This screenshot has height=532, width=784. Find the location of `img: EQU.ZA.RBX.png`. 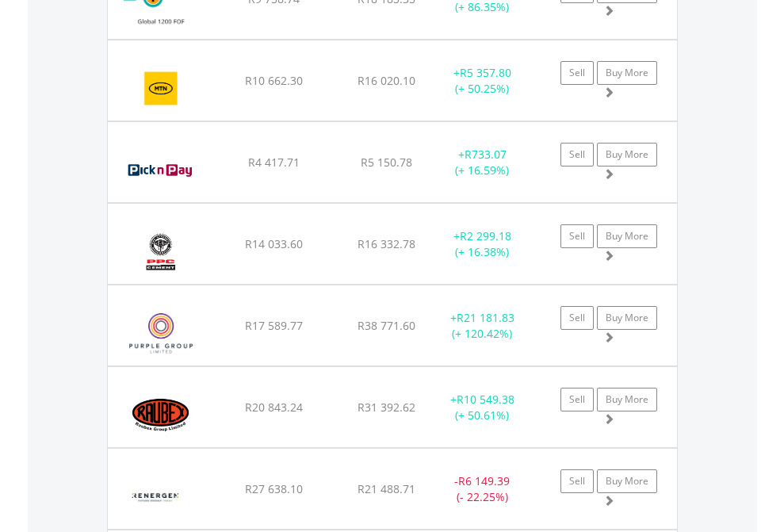

img: EQU.ZA.RBX.png is located at coordinates (160, 415).